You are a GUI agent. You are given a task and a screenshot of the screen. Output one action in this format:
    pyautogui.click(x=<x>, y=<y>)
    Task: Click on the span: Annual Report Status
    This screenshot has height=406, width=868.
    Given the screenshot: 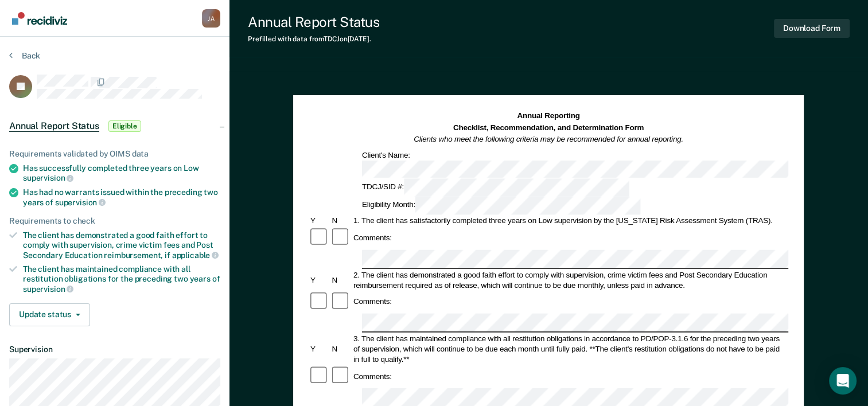 What is the action you would take?
    pyautogui.click(x=54, y=126)
    